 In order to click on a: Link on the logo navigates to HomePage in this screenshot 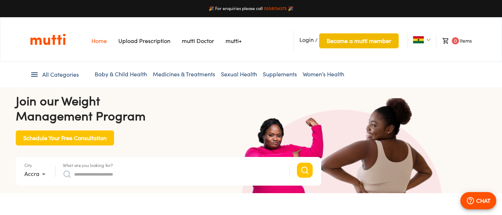, I will do `click(48, 39)`.